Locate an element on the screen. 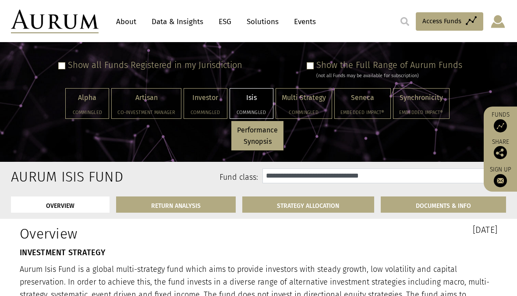 This screenshot has height=296, width=517. a: STRATEGY ALLOCATION is located at coordinates (309, 203).